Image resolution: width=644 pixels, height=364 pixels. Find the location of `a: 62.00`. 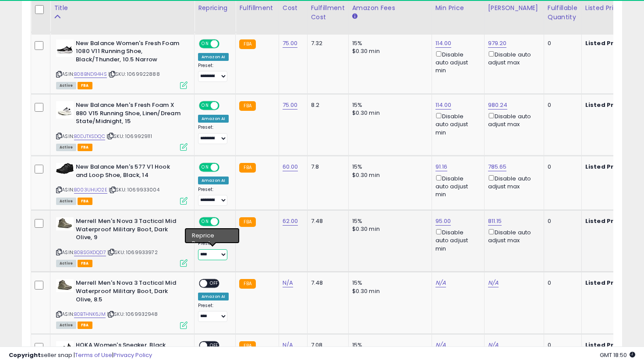

a: 62.00 is located at coordinates (291, 221).